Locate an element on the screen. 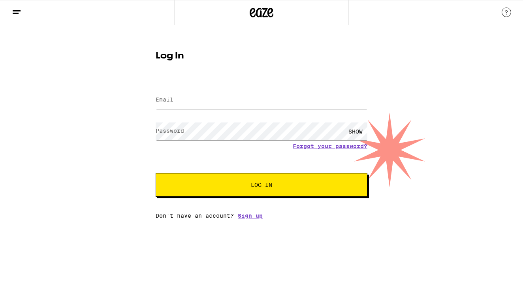 The width and height of the screenshot is (523, 303). div: SHOW is located at coordinates (356, 131).